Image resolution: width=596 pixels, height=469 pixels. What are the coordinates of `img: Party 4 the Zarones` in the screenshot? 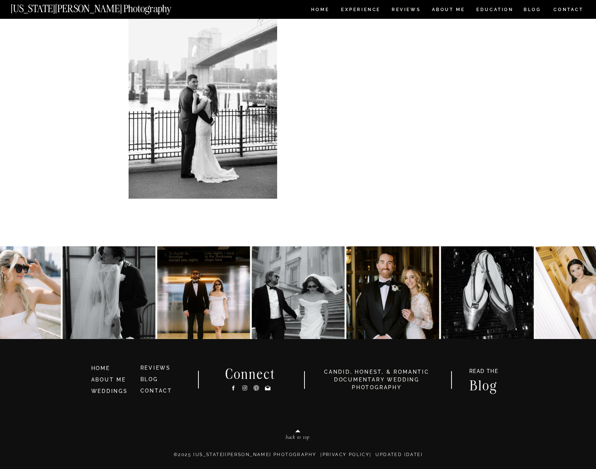 It's located at (487, 293).